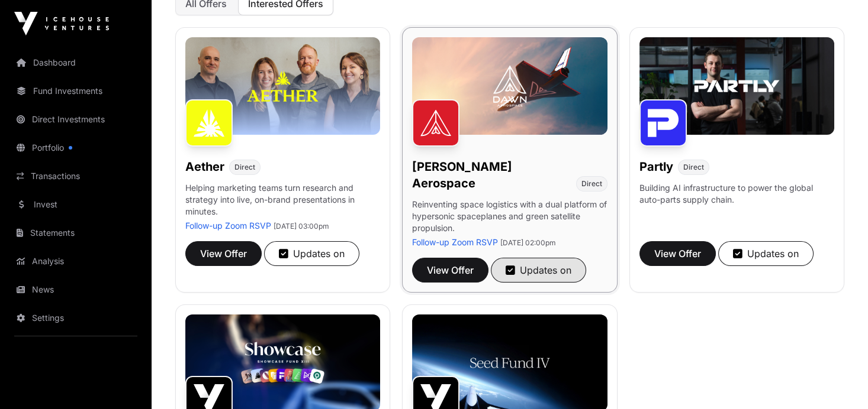  What do you see at coordinates (61, 24) in the screenshot?
I see `img: Icehouse Ventures Logo` at bounding box center [61, 24].